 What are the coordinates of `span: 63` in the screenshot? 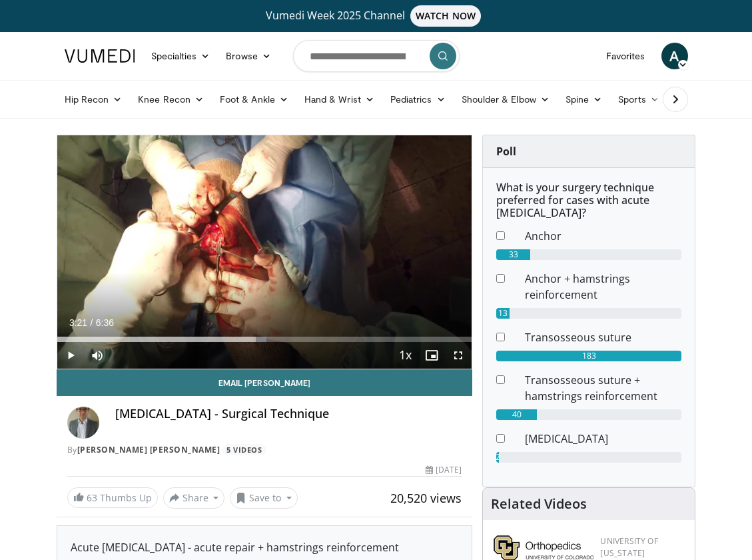 It's located at (92, 497).